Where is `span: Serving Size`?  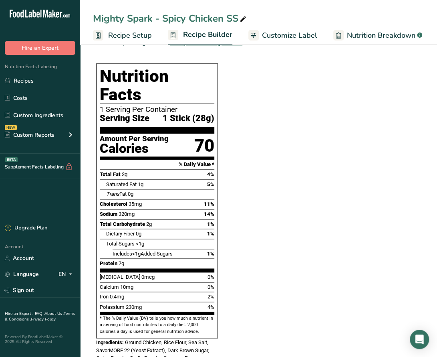 span: Serving Size is located at coordinates (125, 118).